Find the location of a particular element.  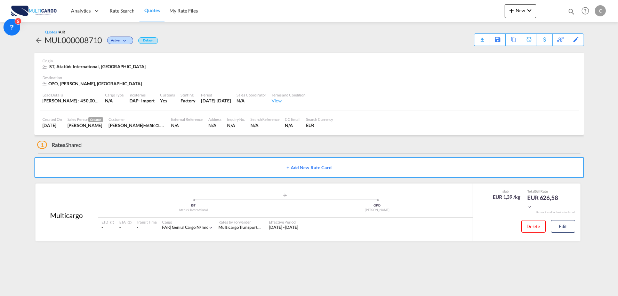

div: Factory Stuffing is located at coordinates (188, 101).